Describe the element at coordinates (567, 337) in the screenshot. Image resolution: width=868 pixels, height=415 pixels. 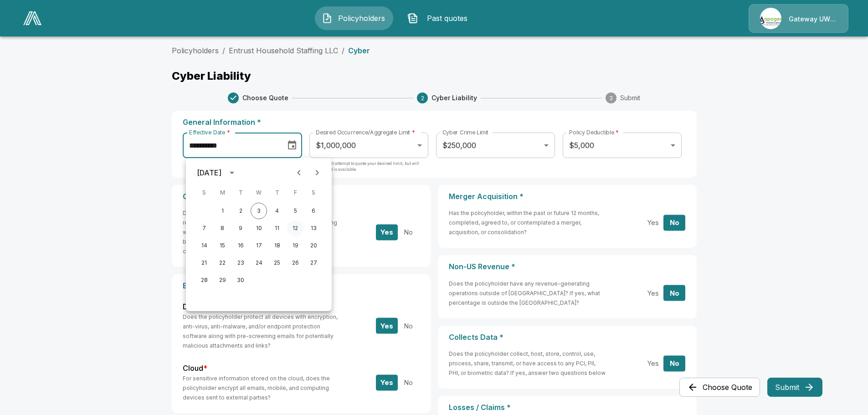
I see `p: Collects Data *` at that location.